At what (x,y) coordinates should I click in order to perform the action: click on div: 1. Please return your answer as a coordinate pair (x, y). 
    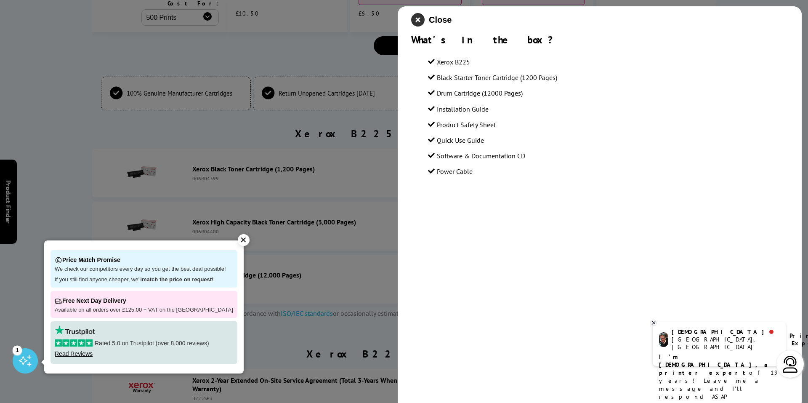
    Looking at the image, I should click on (17, 350).